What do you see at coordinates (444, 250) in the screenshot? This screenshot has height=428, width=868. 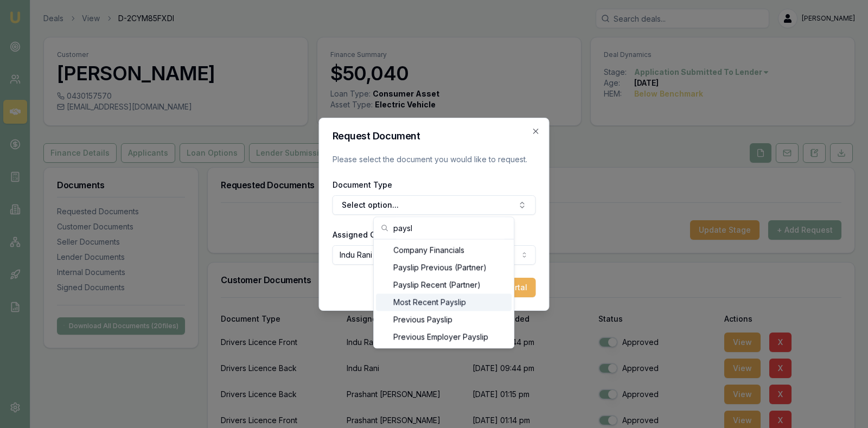 I see `div: Company Financials` at bounding box center [444, 250].